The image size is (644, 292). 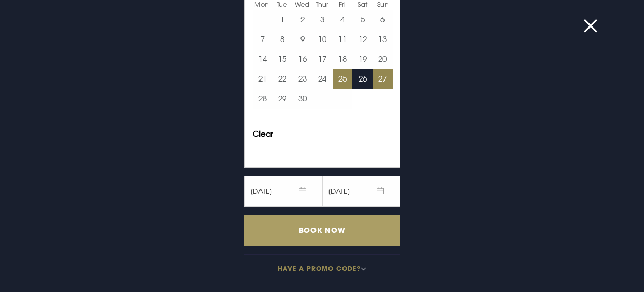 What do you see at coordinates (303, 79) in the screenshot?
I see `td: Choose Wednesday, September 23, 2026 as your start date.` at bounding box center [303, 79].